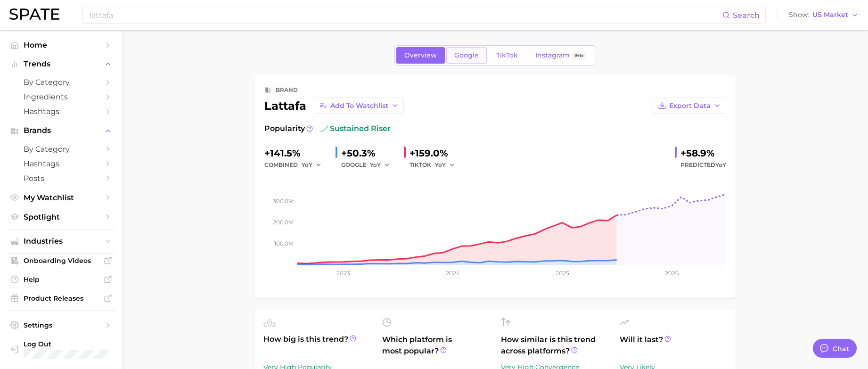 Image resolution: width=868 pixels, height=369 pixels. What do you see at coordinates (61, 217) in the screenshot?
I see `span: Spotlight` at bounding box center [61, 217].